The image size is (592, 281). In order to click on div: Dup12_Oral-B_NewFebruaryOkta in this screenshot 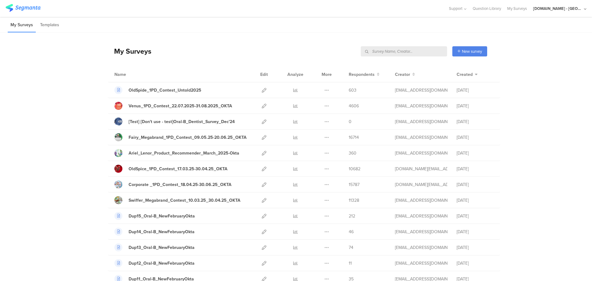, I will do `click(162, 263)`.